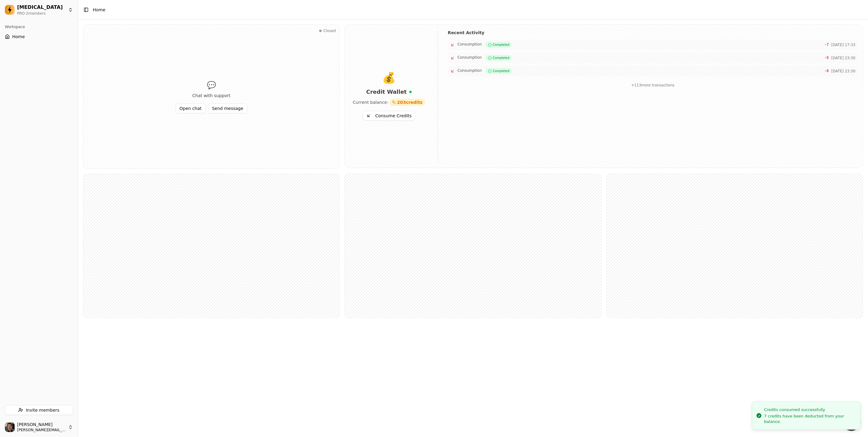  What do you see at coordinates (371, 102) in the screenshot?
I see `span: Current balance:` at bounding box center [371, 102].